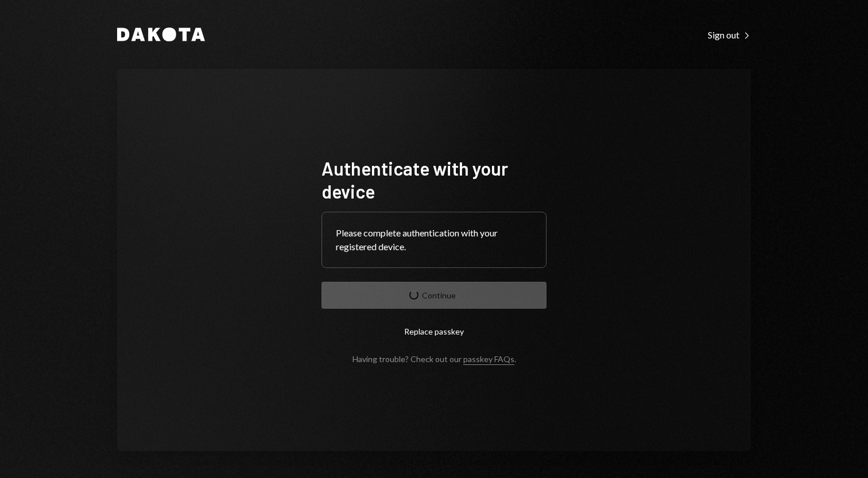 The width and height of the screenshot is (868, 478). I want to click on h1: Authenticate with your device, so click(434, 180).